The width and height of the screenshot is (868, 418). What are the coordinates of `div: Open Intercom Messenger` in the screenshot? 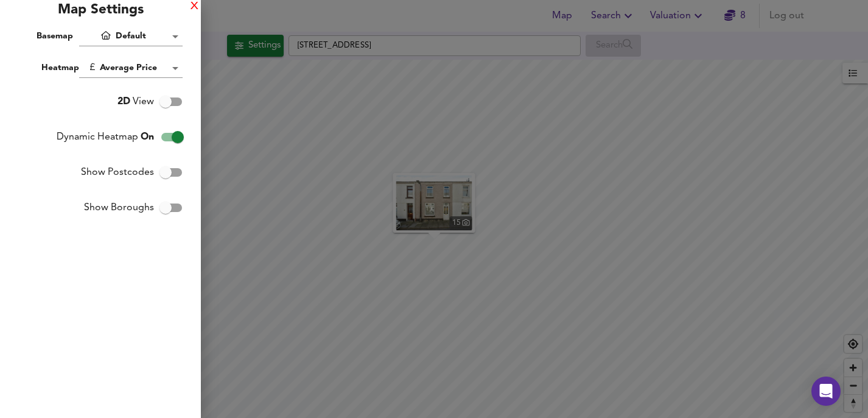 It's located at (826, 391).